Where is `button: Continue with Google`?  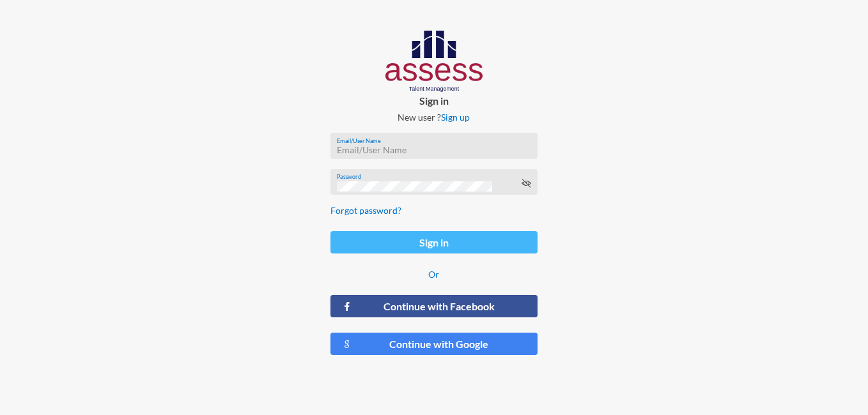 button: Continue with Google is located at coordinates (434, 343).